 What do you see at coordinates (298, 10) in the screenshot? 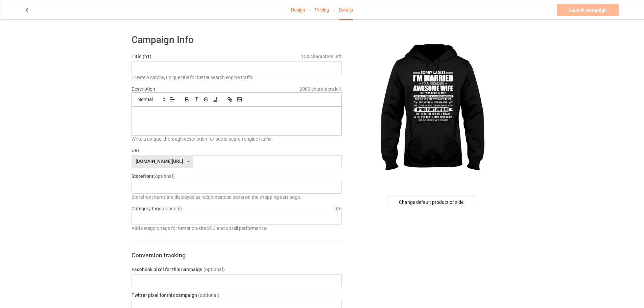
I see `a: Design` at bounding box center [298, 10].